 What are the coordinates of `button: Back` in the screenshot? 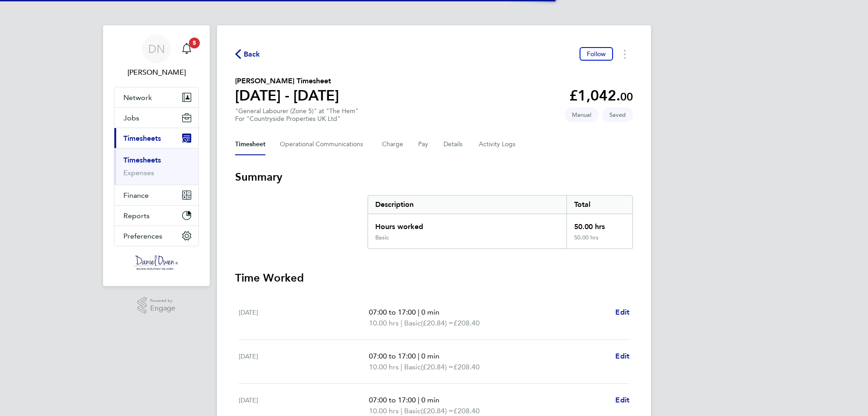 It's located at (247, 54).